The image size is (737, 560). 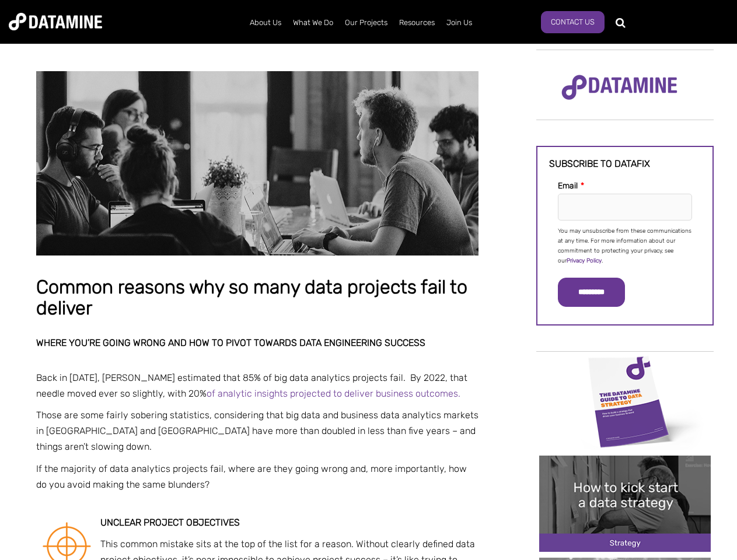 I want to click on p: Those are some fairly sobering statistics, considering that big data and business data analytics ..., so click(x=258, y=432).